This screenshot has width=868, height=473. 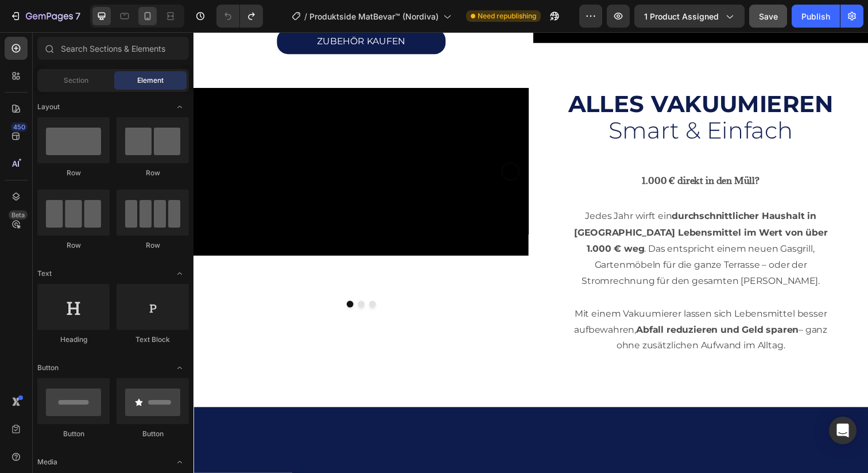 I want to click on p: 7, so click(x=78, y=16).